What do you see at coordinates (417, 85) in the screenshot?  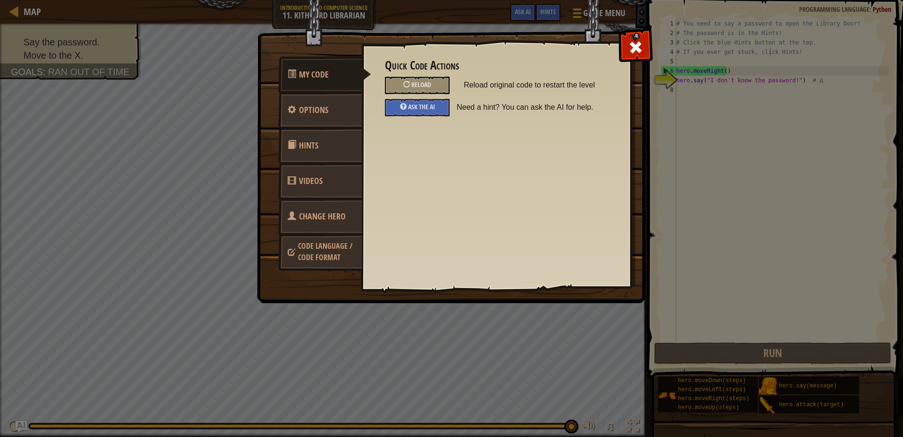 I see `div: Reload original code to restart the level` at bounding box center [417, 85].